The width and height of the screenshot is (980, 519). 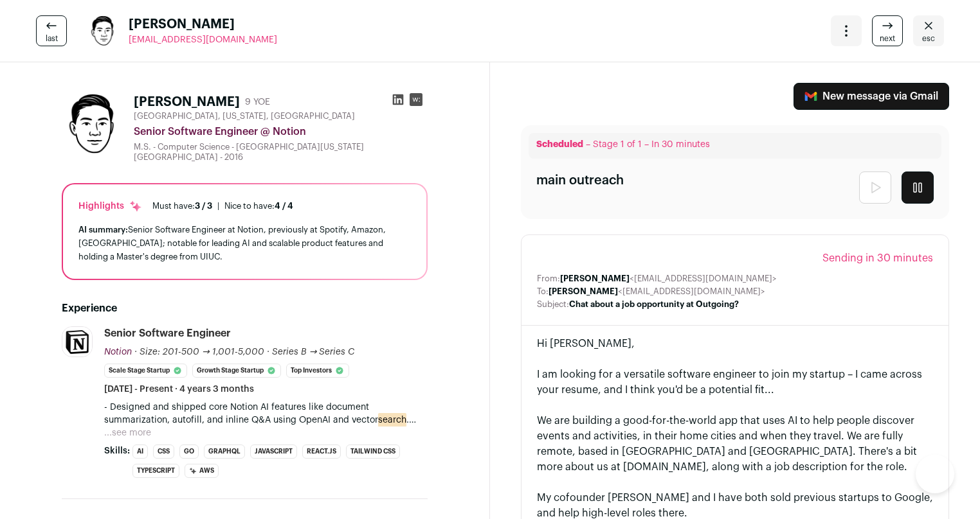 What do you see at coordinates (318, 370) in the screenshot?
I see `li: Top Investors` at bounding box center [318, 370].